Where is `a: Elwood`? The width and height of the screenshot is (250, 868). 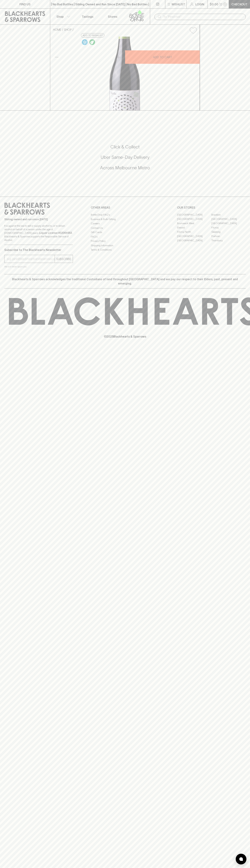 a: Elwood is located at coordinates (194, 228).